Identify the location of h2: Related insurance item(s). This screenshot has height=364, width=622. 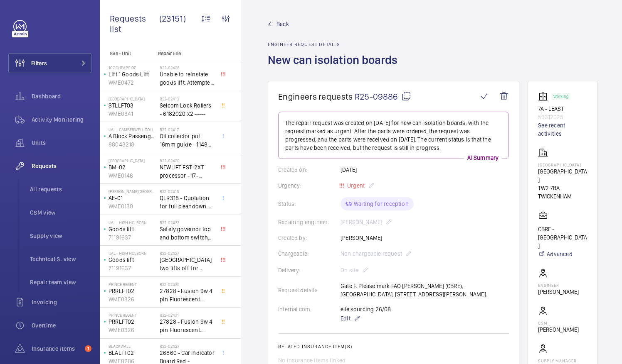
(393, 346).